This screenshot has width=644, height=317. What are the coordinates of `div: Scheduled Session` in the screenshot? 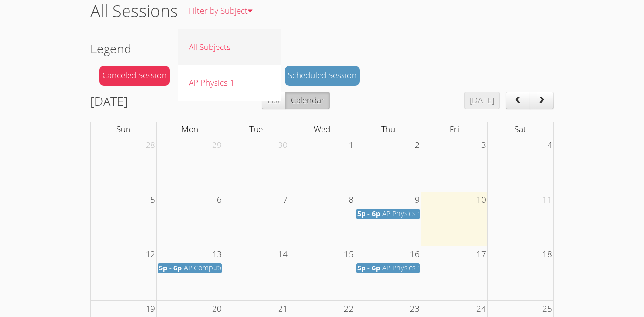 It's located at (322, 75).